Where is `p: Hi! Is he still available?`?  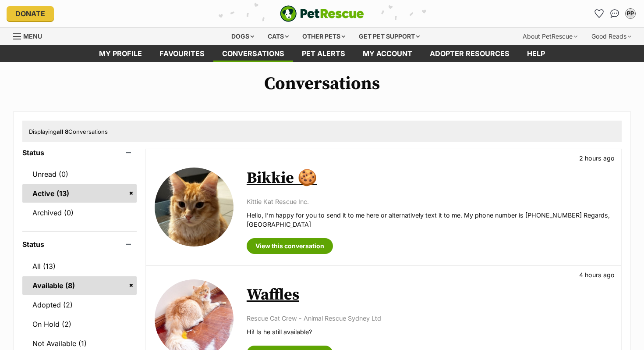
p: Hi! Is he still available? is located at coordinates (430, 332).